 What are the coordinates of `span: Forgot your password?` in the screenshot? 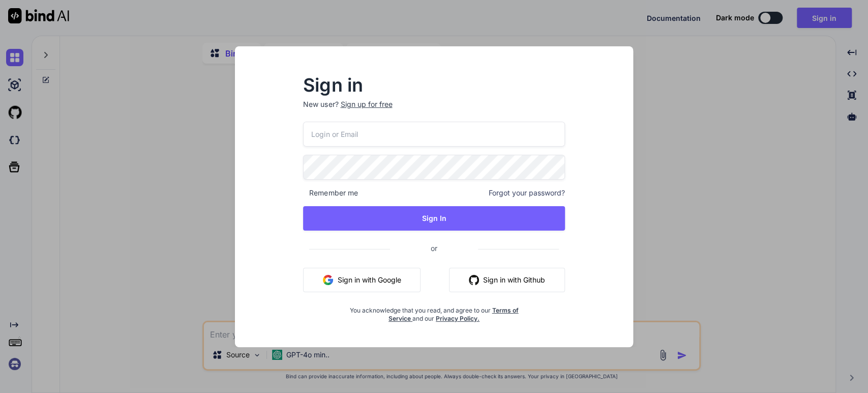 It's located at (527, 193).